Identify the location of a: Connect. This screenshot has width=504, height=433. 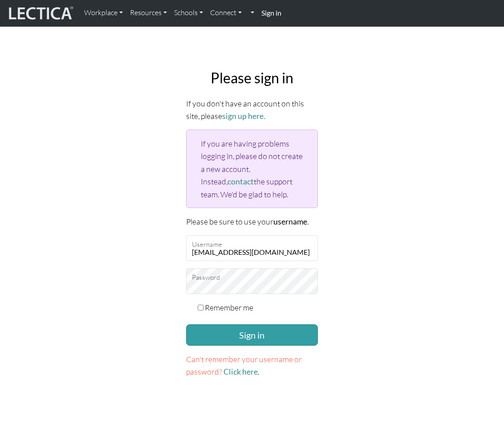
(226, 13).